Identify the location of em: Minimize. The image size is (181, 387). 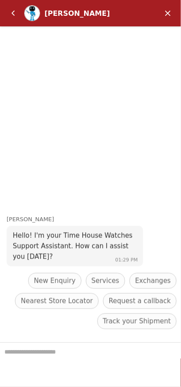
(167, 13).